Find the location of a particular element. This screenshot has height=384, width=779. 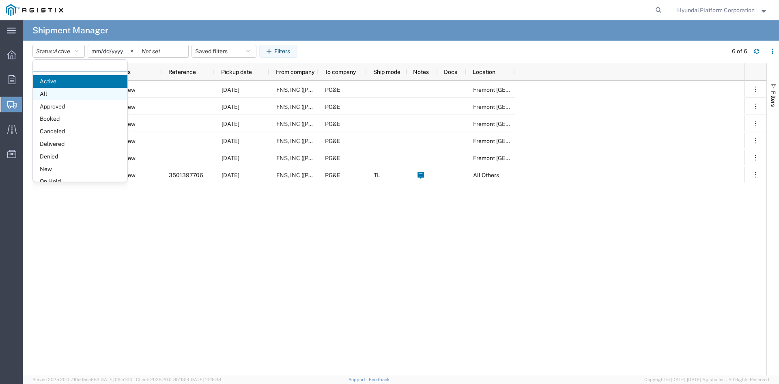

span: Denied is located at coordinates (80, 156).